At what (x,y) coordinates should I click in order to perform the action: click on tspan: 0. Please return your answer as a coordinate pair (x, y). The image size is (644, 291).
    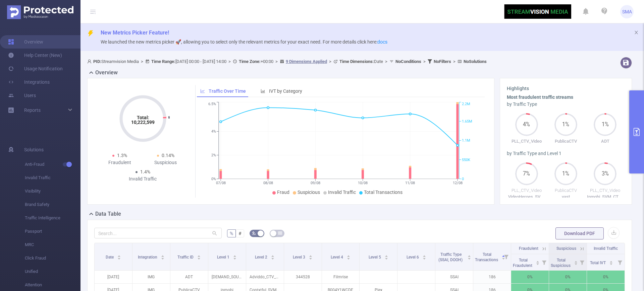
    Looking at the image, I should click on (463, 179).